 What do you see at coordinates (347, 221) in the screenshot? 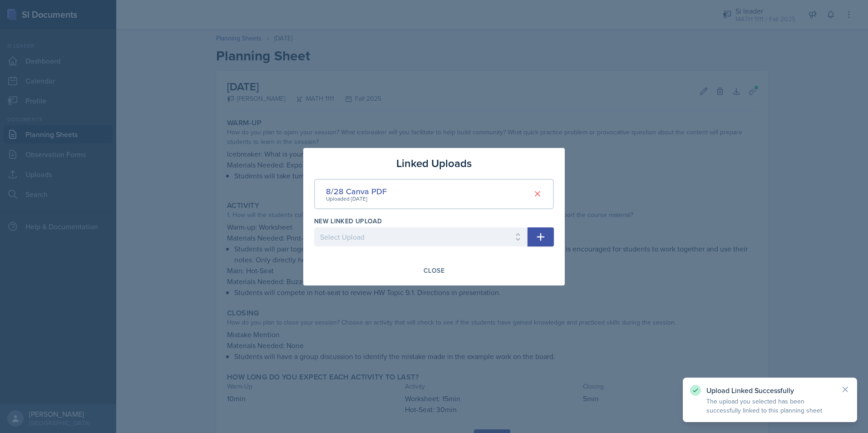
I see `label: New Linked Upload` at bounding box center [347, 221].